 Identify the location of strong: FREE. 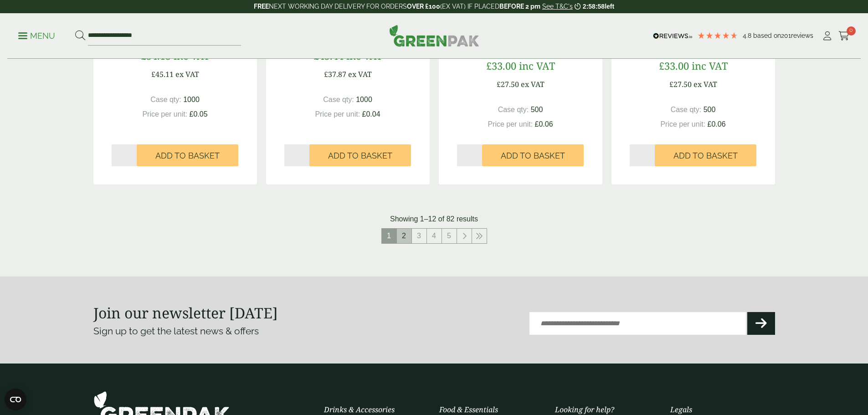
(261, 6).